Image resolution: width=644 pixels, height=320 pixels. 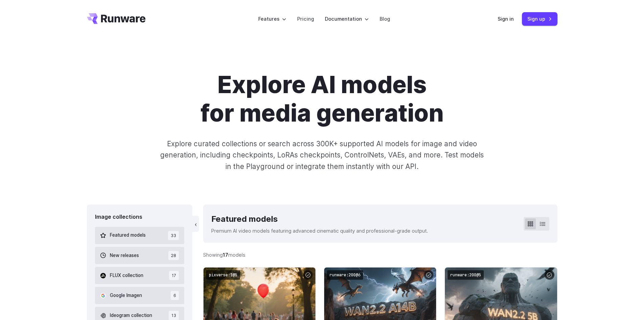 What do you see at coordinates (131, 315) in the screenshot?
I see `span: Ideogram collection` at bounding box center [131, 315].